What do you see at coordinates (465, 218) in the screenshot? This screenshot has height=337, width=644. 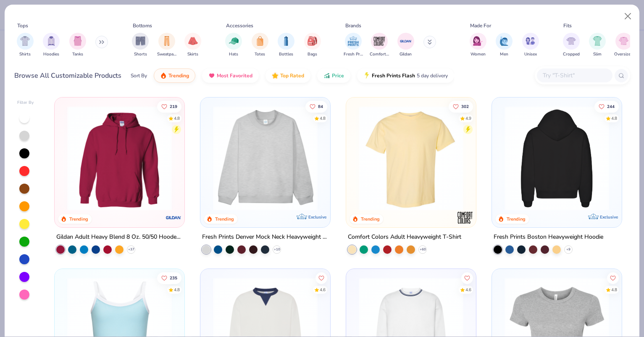 I see `img: Comfort Colors logo` at bounding box center [465, 218].